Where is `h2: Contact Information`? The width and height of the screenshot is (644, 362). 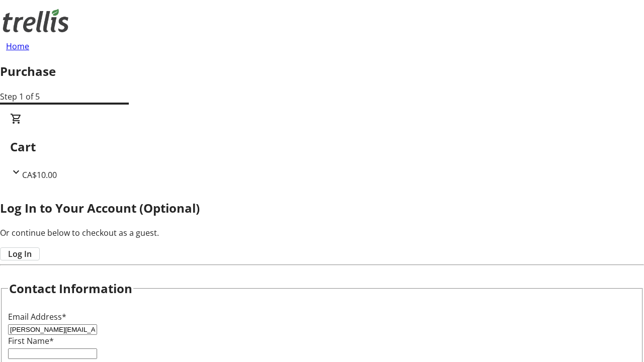 h2: Contact Information is located at coordinates (70, 288).